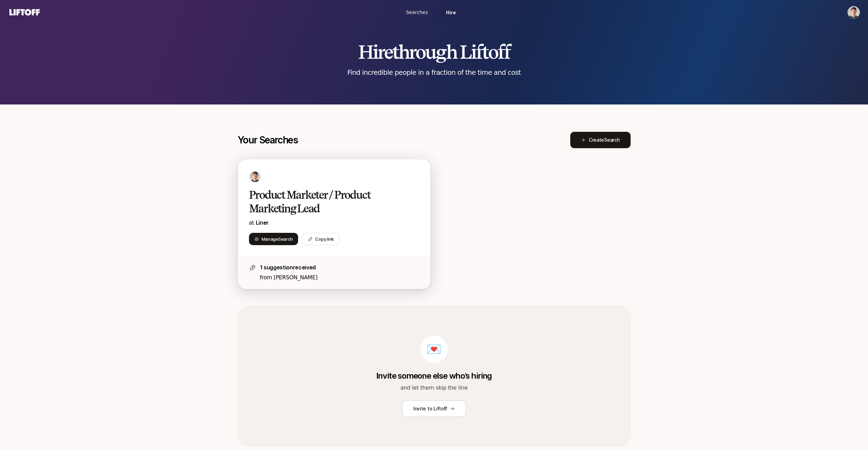 The image size is (868, 450). What do you see at coordinates (451, 13) in the screenshot?
I see `a: Hire` at bounding box center [451, 13].